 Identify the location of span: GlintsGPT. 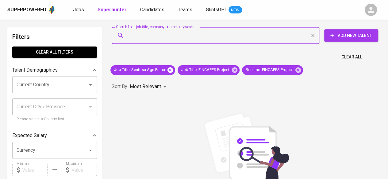
(217, 10).